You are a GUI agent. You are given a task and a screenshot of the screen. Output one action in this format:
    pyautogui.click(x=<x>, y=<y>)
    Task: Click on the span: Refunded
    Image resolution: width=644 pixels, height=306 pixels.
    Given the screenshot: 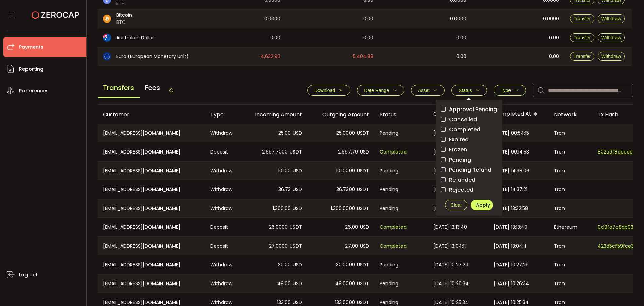 What is the action you would take?
    pyautogui.click(x=461, y=180)
    